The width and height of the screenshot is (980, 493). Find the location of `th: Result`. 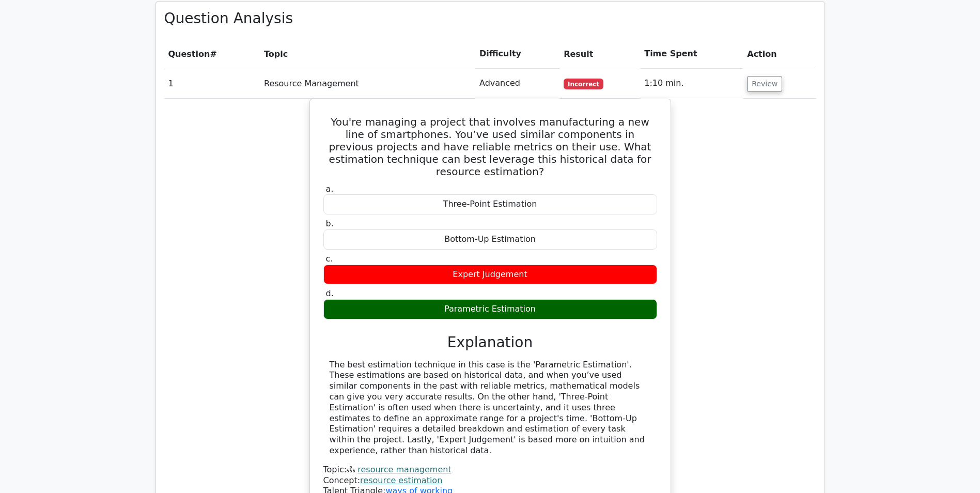

th: Result is located at coordinates (600, 54).